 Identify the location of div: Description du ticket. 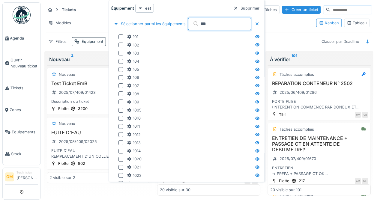
(98, 101).